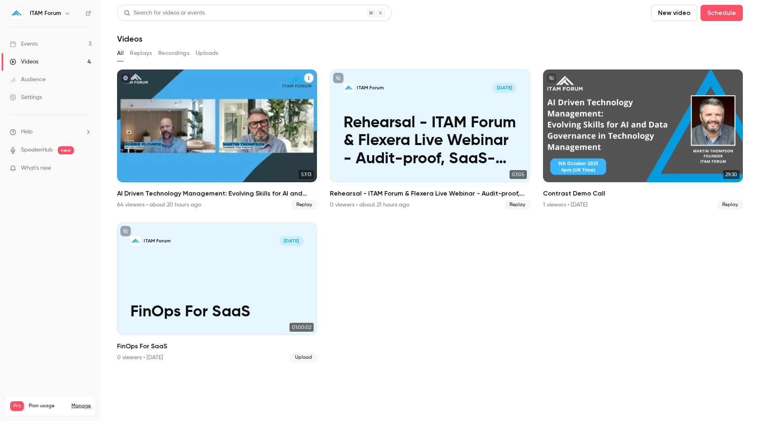  What do you see at coordinates (207, 53) in the screenshot?
I see `button: Uploads` at bounding box center [207, 53].